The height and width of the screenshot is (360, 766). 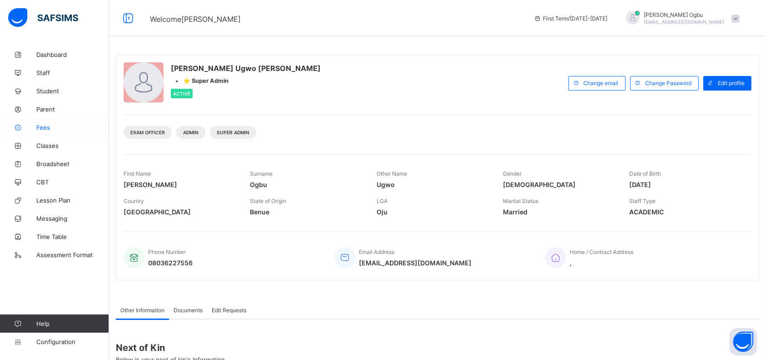 I want to click on span: Admin, so click(x=191, y=132).